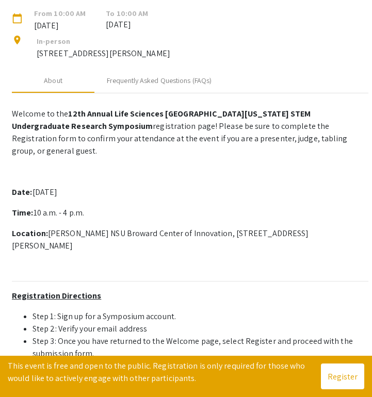  I want to click on strong: Location:, so click(30, 233).